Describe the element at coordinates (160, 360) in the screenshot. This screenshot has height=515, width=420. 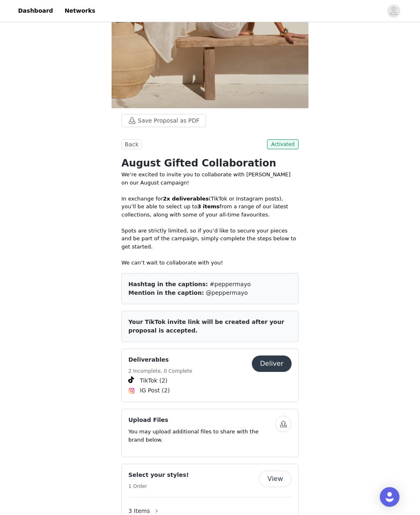
I see `h4: Deliverables` at that location.